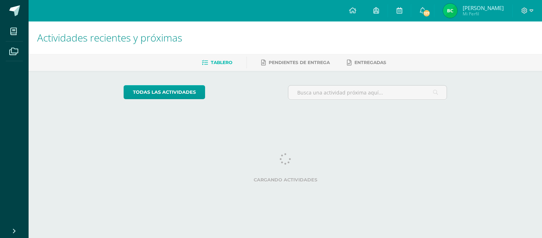  I want to click on a: todas las Actividades, so click(164, 92).